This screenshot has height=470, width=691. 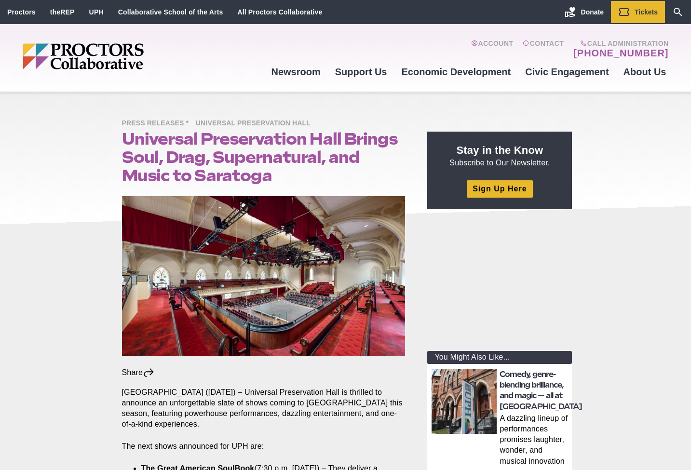 What do you see at coordinates (500, 150) in the screenshot?
I see `strong: Stay in the Know` at bounding box center [500, 150].